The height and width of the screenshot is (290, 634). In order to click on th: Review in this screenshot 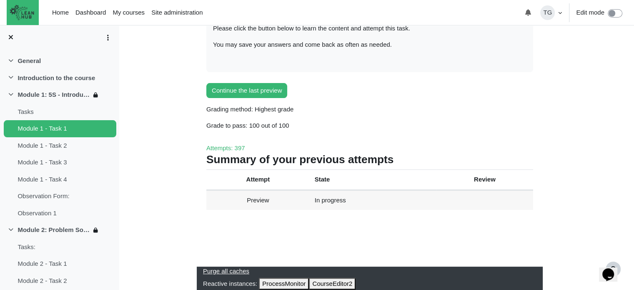, I will do `click(485, 180)`.